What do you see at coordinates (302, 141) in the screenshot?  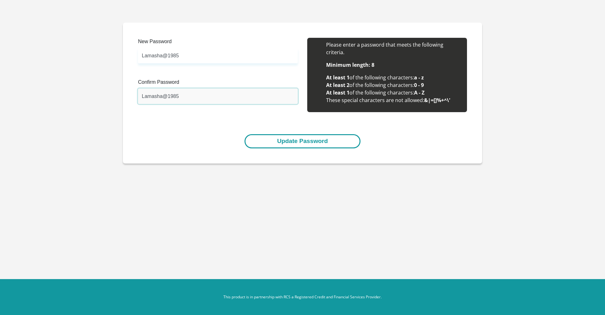 I see `button: Update Password` at bounding box center [302, 141].